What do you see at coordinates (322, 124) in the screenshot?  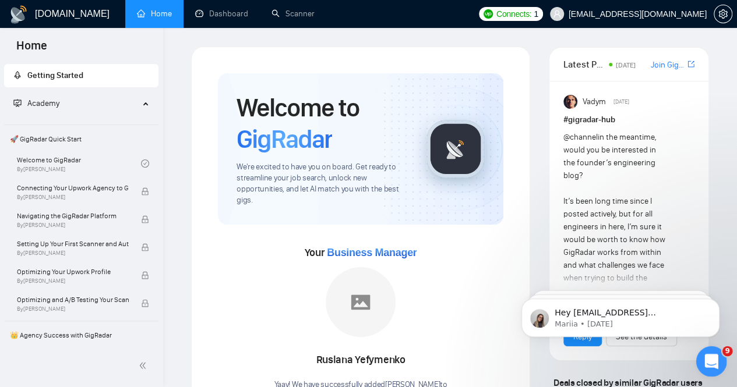 I see `h1: Welcome to` at bounding box center [322, 124].